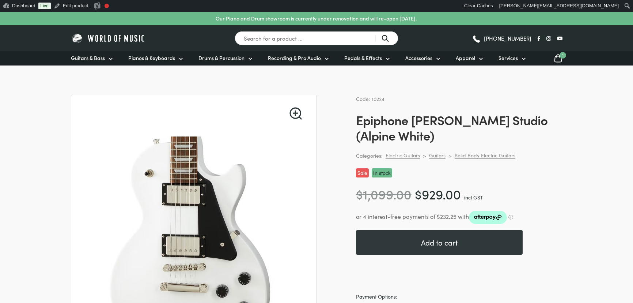 This screenshot has width=633, height=303. Describe the element at coordinates (459, 296) in the screenshot. I see `span: Payment Options:` at that location.